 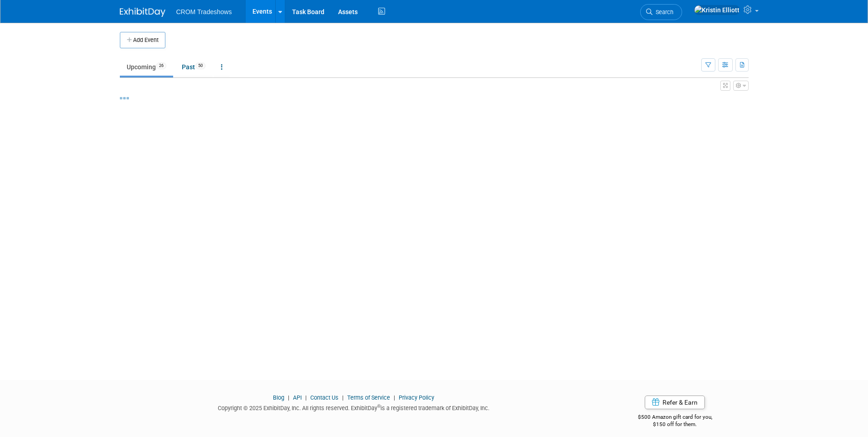 I want to click on a: Upcoming26, so click(x=146, y=67).